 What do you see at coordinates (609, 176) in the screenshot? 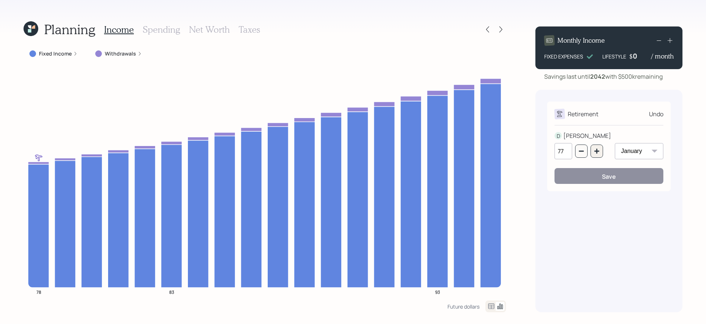
I see `button: Save` at bounding box center [609, 176].